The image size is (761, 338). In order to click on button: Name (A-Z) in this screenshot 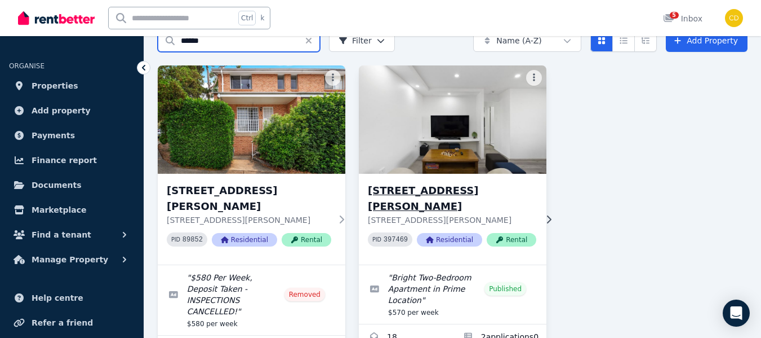, I will do `click(527, 41)`.